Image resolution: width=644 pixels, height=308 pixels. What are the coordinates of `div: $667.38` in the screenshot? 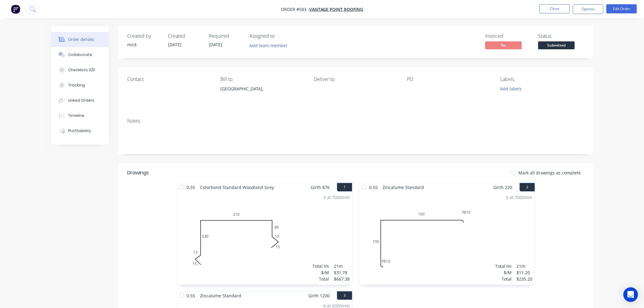 It's located at (342, 279).